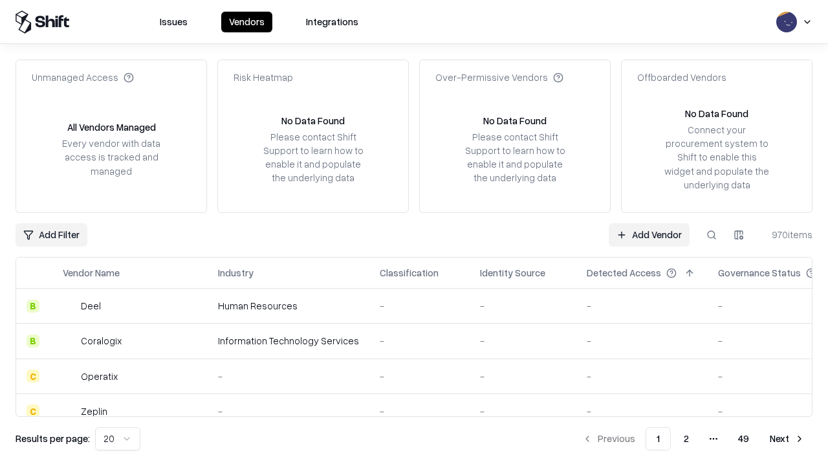  What do you see at coordinates (759, 272) in the screenshot?
I see `div: Governance Status` at bounding box center [759, 272].